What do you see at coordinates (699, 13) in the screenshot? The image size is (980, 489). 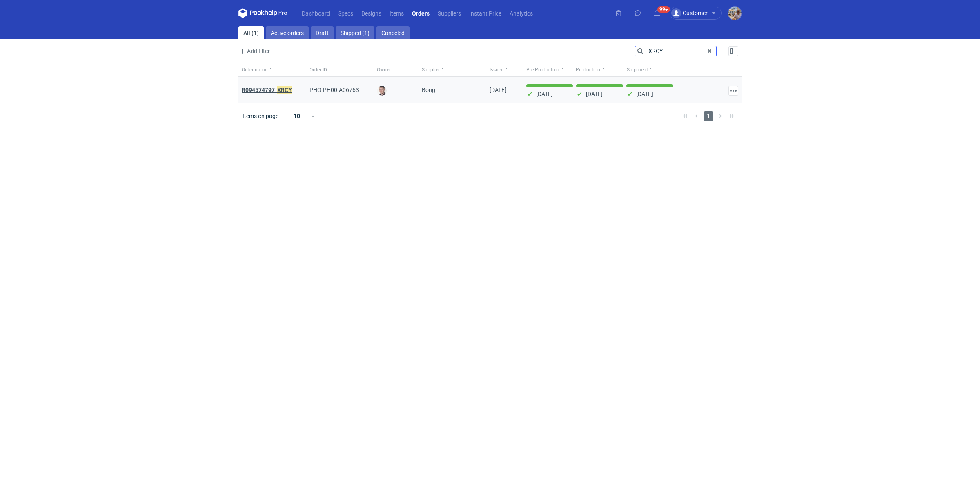 I see `button: Customer` at bounding box center [699, 13].